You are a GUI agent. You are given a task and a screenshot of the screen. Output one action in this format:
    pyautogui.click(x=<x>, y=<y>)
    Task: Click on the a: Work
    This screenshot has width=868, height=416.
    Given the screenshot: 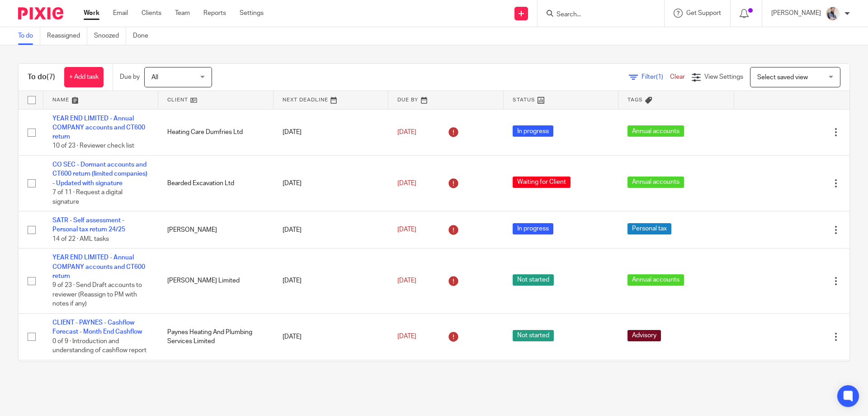 What is the action you would take?
    pyautogui.click(x=91, y=13)
    